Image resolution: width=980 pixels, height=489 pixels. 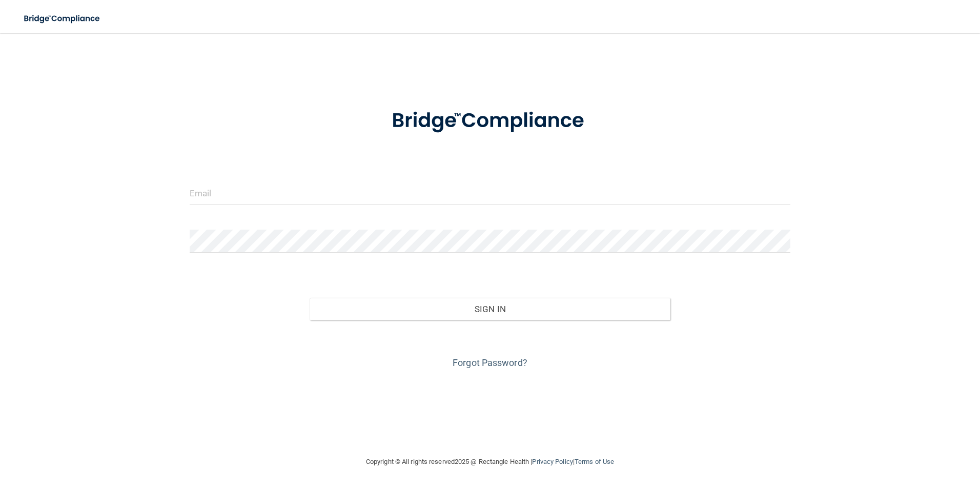 What do you see at coordinates (490, 461) in the screenshot?
I see `div: Copyright © All rights reserved 2025 @ Rectangle Health | |` at bounding box center [490, 461].